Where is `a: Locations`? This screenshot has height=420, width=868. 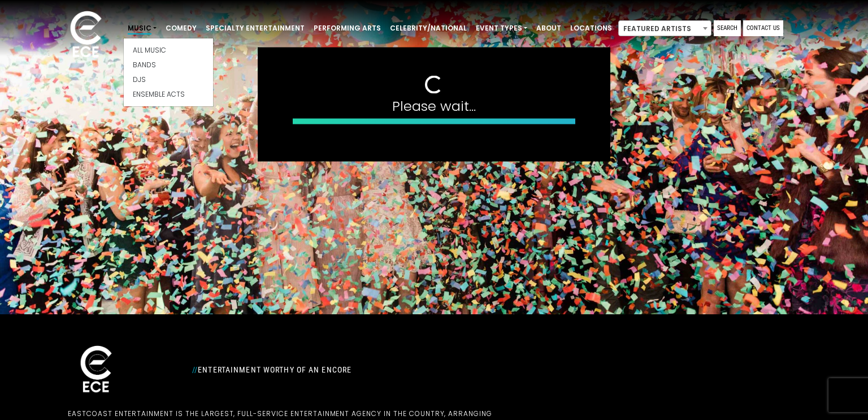
a: Locations is located at coordinates (591, 28).